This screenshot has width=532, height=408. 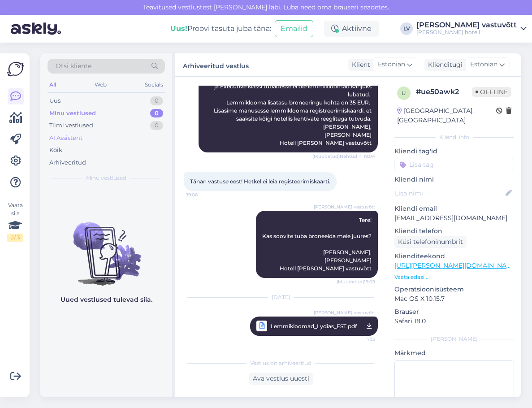 I want to click on div: Klienditugi, so click(x=443, y=65).